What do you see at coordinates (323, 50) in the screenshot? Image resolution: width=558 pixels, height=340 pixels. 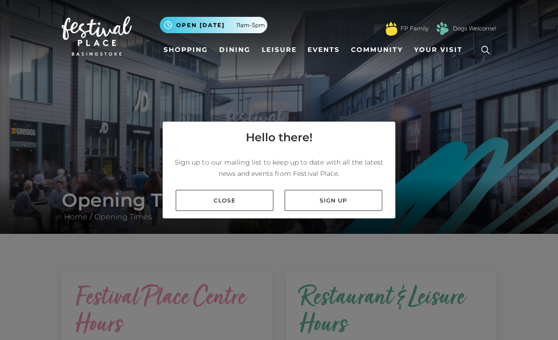 I see `a: Events` at bounding box center [323, 50].